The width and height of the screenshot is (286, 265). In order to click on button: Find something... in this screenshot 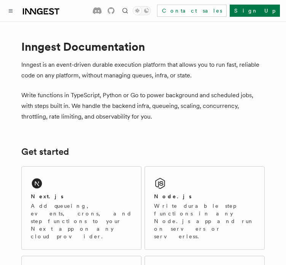, I will do `click(125, 11)`.